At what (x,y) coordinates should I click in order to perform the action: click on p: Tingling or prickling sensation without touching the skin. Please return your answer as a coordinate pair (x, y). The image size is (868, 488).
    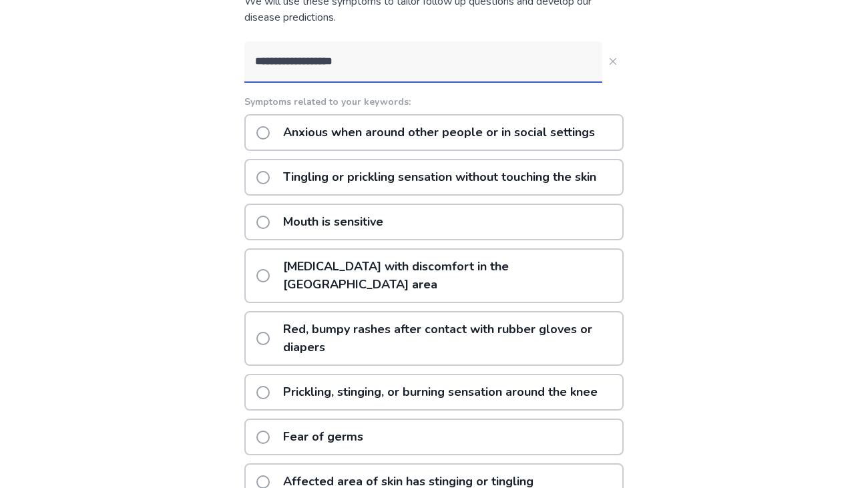
    Looking at the image, I should click on (440, 177).